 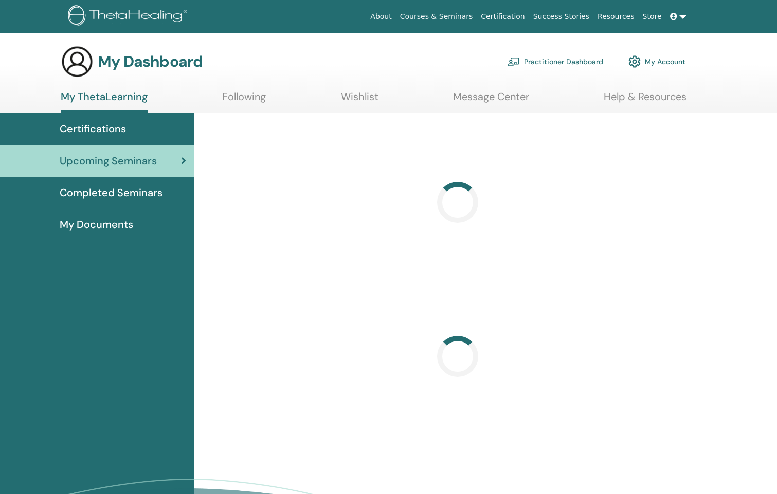 I want to click on a: Wishlist, so click(x=359, y=100).